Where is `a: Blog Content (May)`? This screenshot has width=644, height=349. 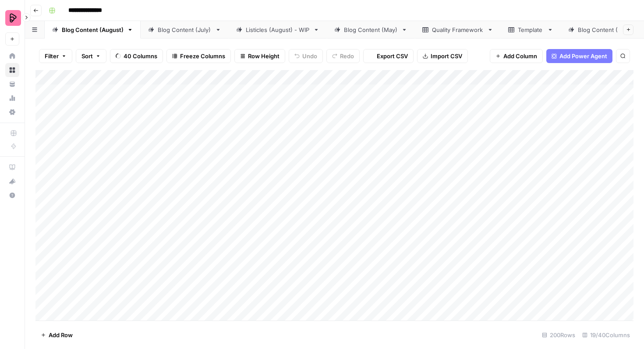
a: Blog Content (May) is located at coordinates (371, 30).